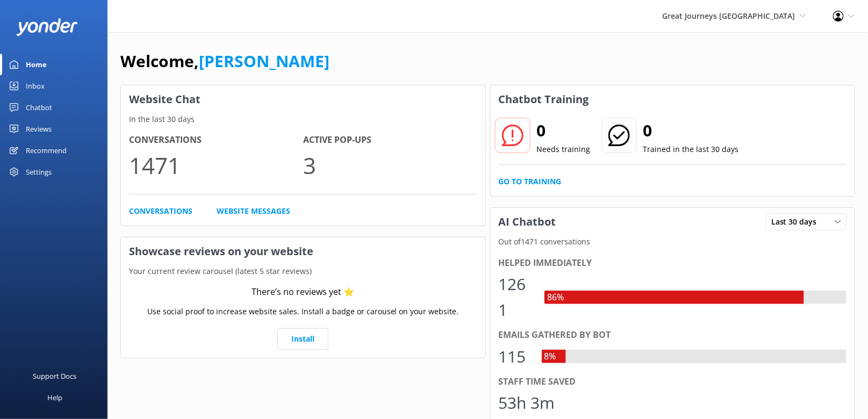  What do you see at coordinates (303, 99) in the screenshot?
I see `h3: Website Chat` at bounding box center [303, 99].